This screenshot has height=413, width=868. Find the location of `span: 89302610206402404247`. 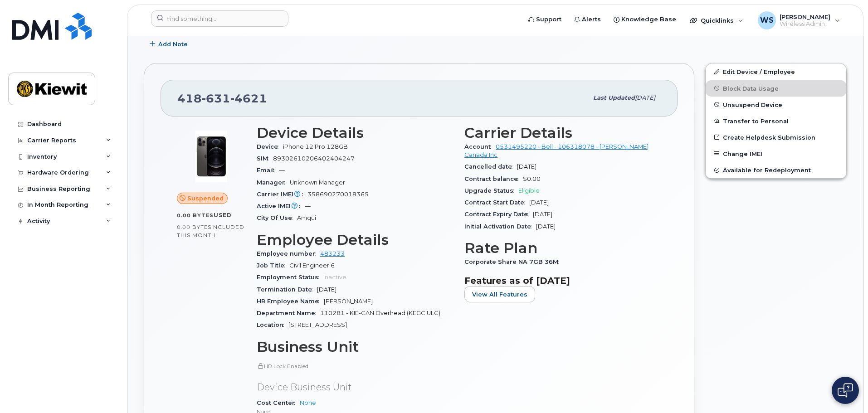

span: 89302610206402404247 is located at coordinates (314, 158).